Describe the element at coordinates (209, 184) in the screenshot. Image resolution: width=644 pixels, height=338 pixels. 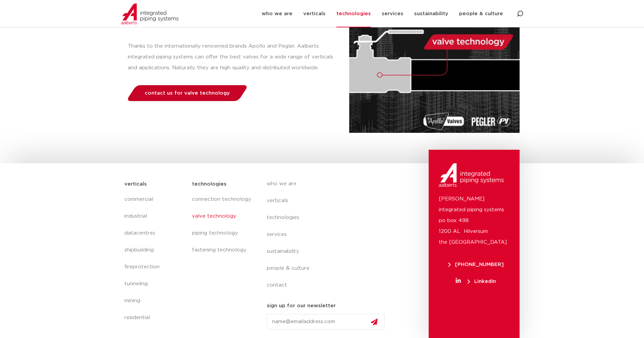
I see `h5: technologies` at that location.